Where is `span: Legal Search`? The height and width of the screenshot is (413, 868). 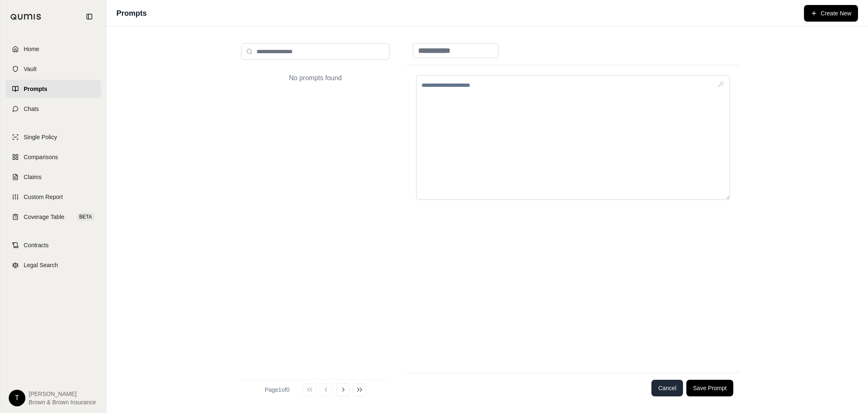 span: Legal Search is located at coordinates (41, 265).